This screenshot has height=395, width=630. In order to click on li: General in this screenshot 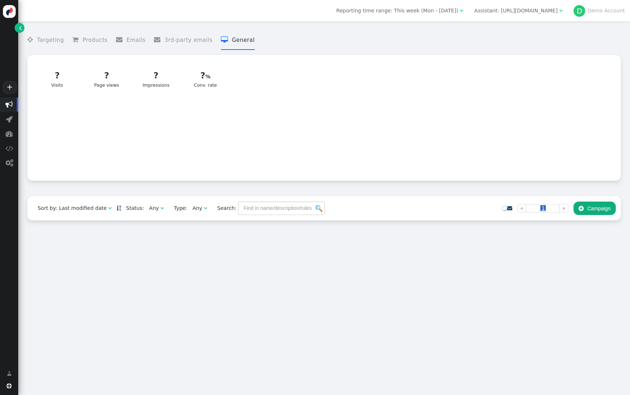, I will do `click(238, 40)`.